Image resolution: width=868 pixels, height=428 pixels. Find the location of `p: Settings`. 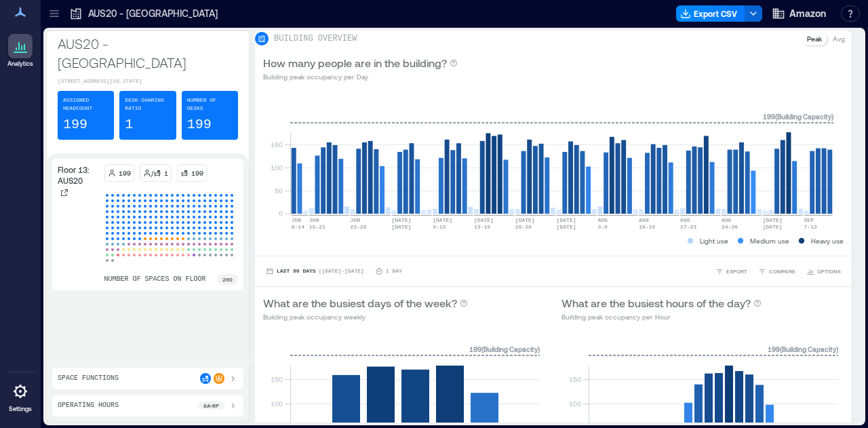

p: Settings is located at coordinates (21, 409).